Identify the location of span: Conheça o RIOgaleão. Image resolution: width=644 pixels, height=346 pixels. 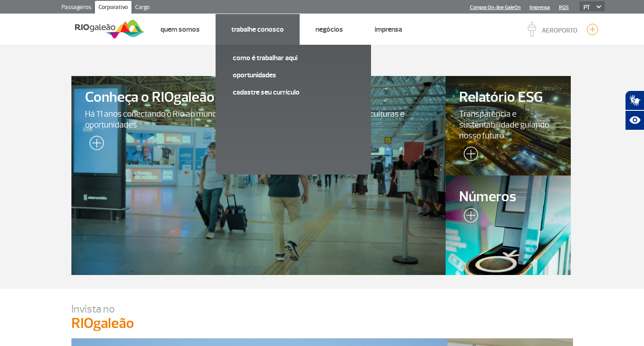
(258, 97).